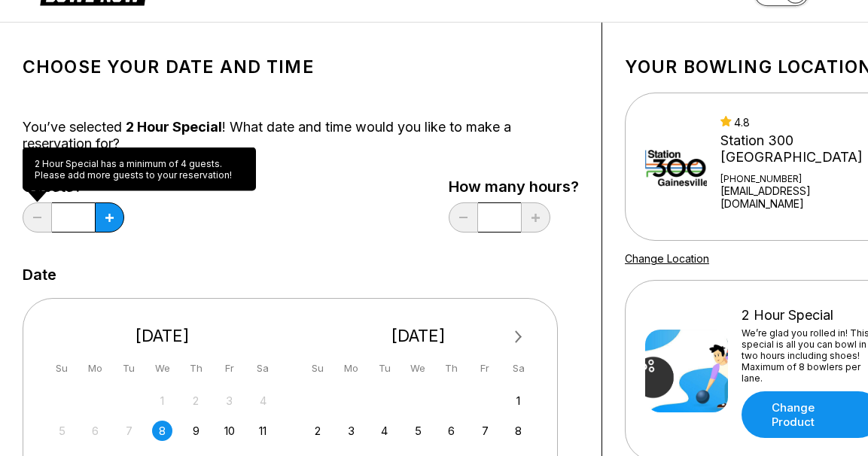 Image resolution: width=868 pixels, height=456 pixels. Describe the element at coordinates (162, 400) in the screenshot. I see `div: Not available Wednesday, October 1st, 2025` at that location.